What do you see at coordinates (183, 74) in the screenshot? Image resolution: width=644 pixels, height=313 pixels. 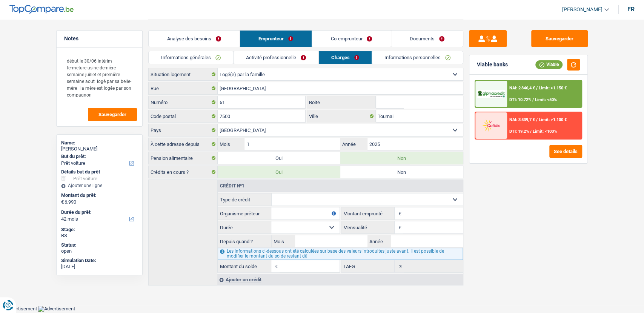 I see `label: Situation logement` at bounding box center [183, 74].